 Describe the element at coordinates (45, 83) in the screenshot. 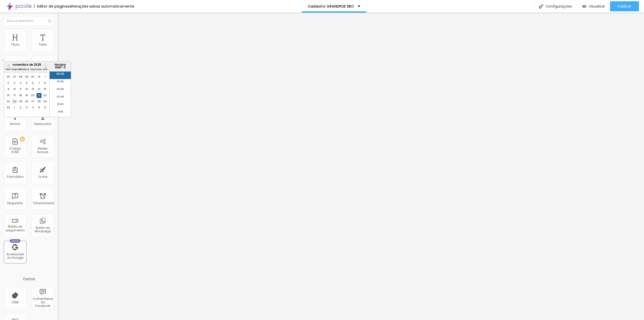

I see `div: Escolha sábado, 8 de novembro de 2025` at that location.